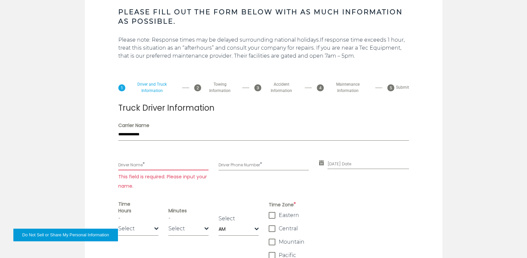 The height and width of the screenshot is (258, 527). I want to click on span: If response time exceeds 1 hour, treat this situation as an “afterhours” and consult your company..., so click(261, 48).